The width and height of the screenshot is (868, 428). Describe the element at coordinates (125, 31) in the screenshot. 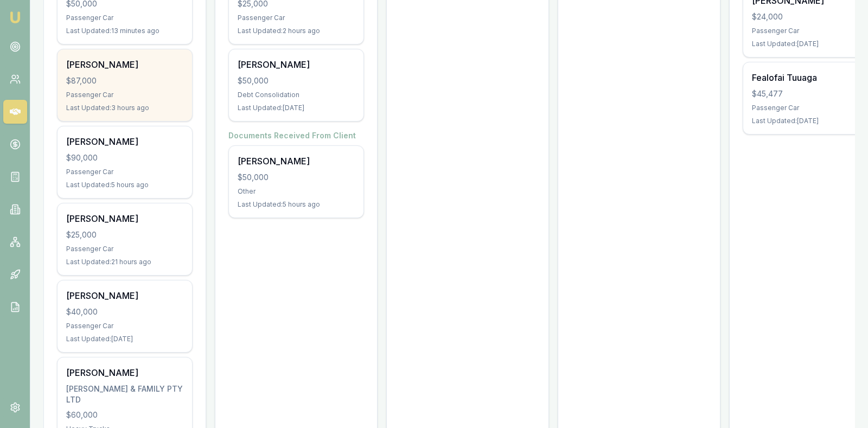

I see `div: Last Updated: 13 minutes ago` at that location.